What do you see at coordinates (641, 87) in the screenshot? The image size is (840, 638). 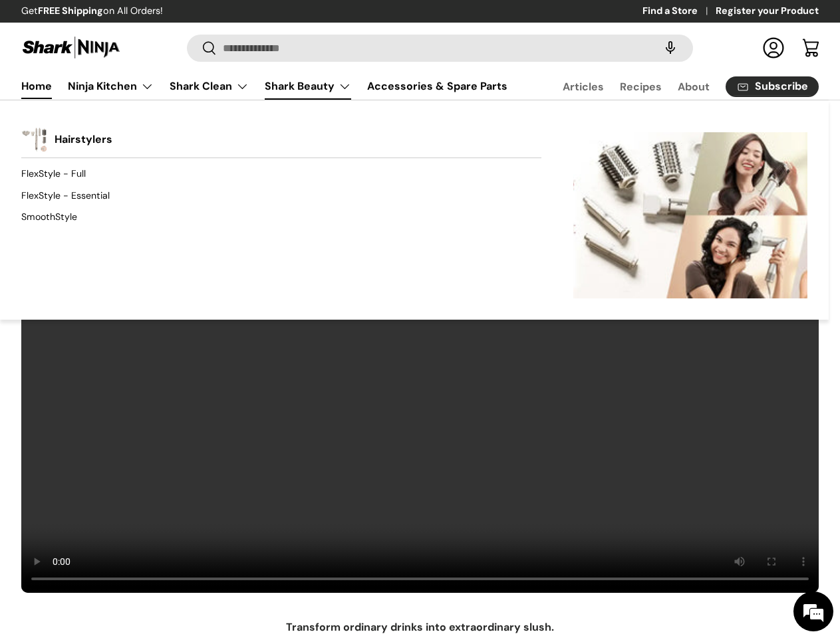 I see `a: Recipes` at bounding box center [641, 87].